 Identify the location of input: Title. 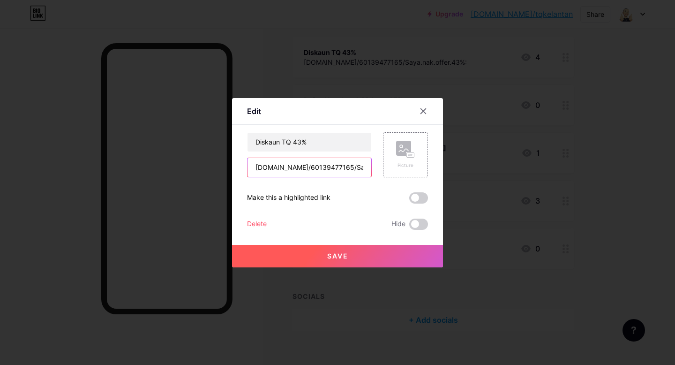
(309, 142).